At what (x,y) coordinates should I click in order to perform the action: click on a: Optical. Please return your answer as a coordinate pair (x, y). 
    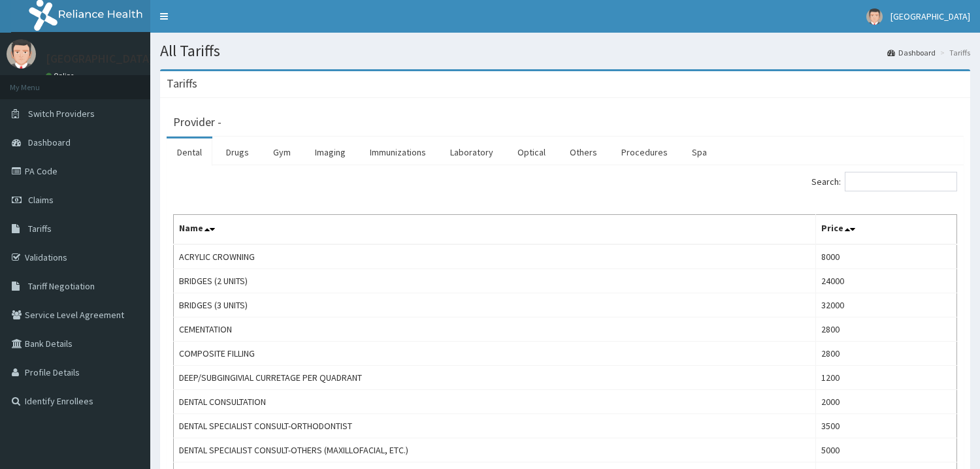
    Looking at the image, I should click on (531, 152).